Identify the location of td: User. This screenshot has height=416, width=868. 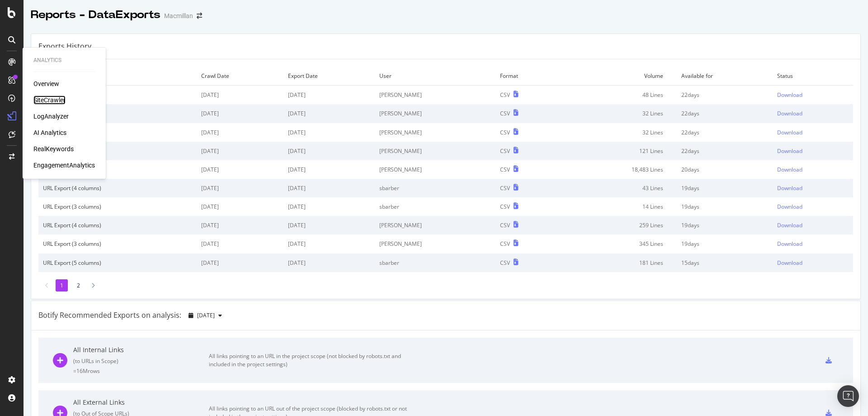
(435, 76).